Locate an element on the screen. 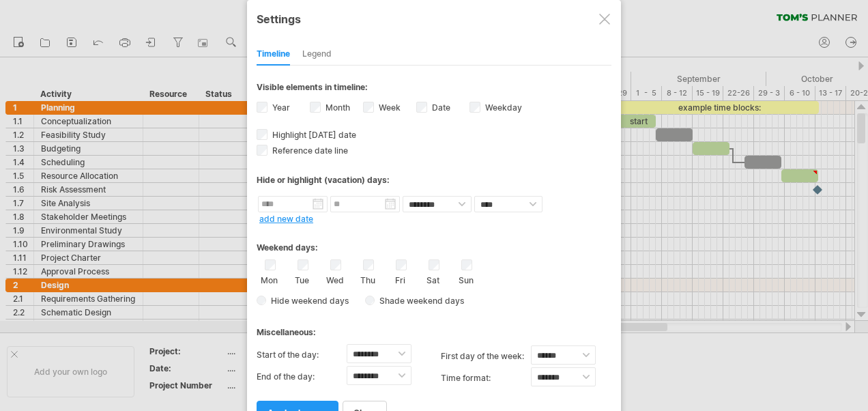  label: Month is located at coordinates (337, 108).